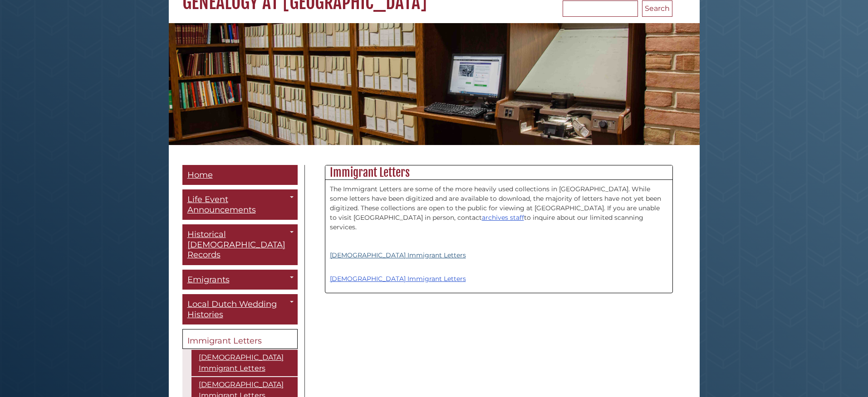 The height and width of the screenshot is (397, 868). Describe the element at coordinates (240, 310) in the screenshot. I see `a: Local Dutch Wedding Histories` at that location.